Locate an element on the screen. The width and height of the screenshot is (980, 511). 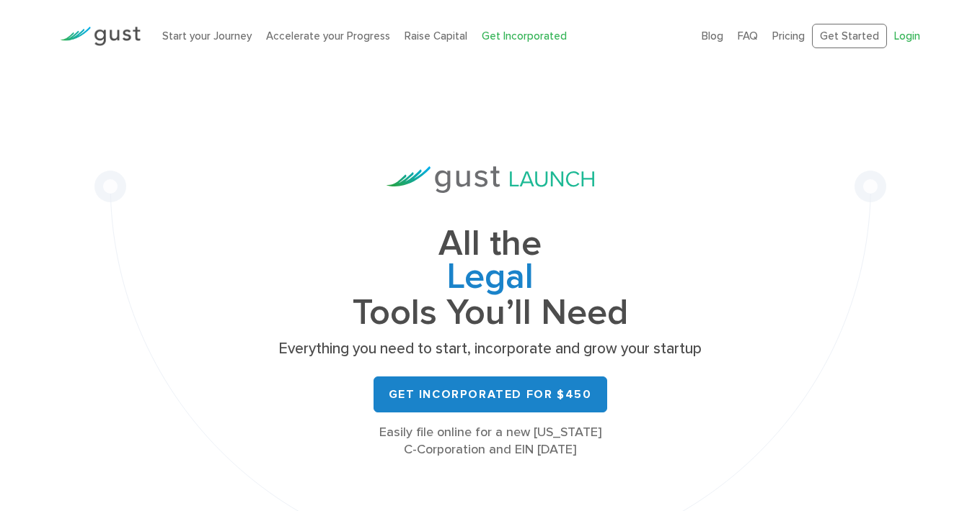
a: Get Incorporated is located at coordinates (524, 36).